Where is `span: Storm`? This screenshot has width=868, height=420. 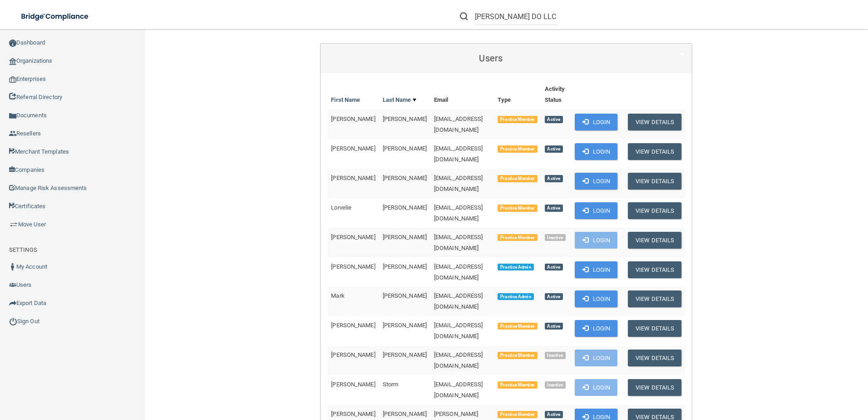
span: Storm is located at coordinates (391, 384).